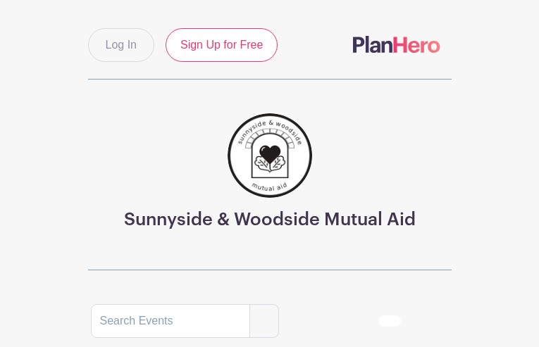  Describe the element at coordinates (170, 321) in the screenshot. I see `input: Search Events` at that location.